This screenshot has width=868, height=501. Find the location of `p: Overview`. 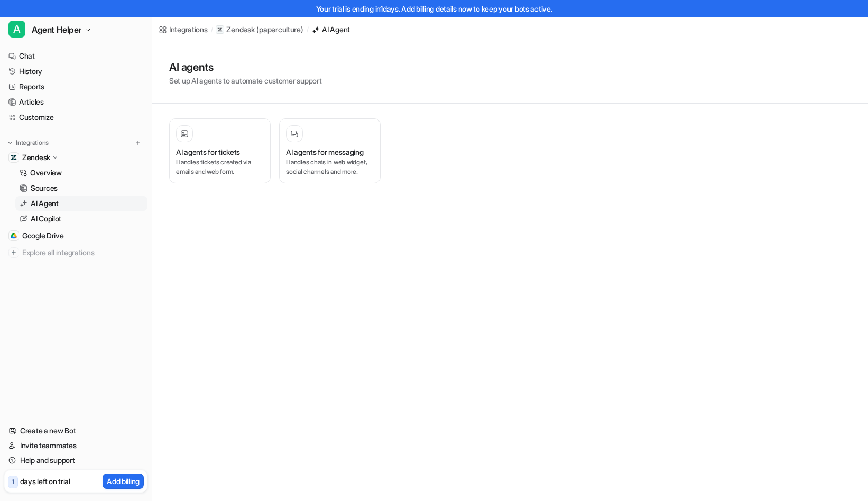

p: Overview is located at coordinates (46, 173).